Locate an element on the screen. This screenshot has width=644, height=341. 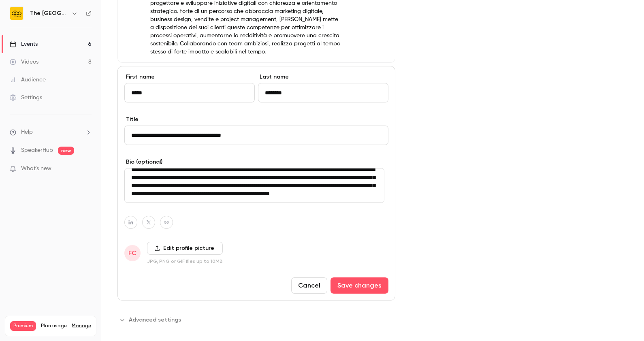
span: Premium is located at coordinates (23, 326).